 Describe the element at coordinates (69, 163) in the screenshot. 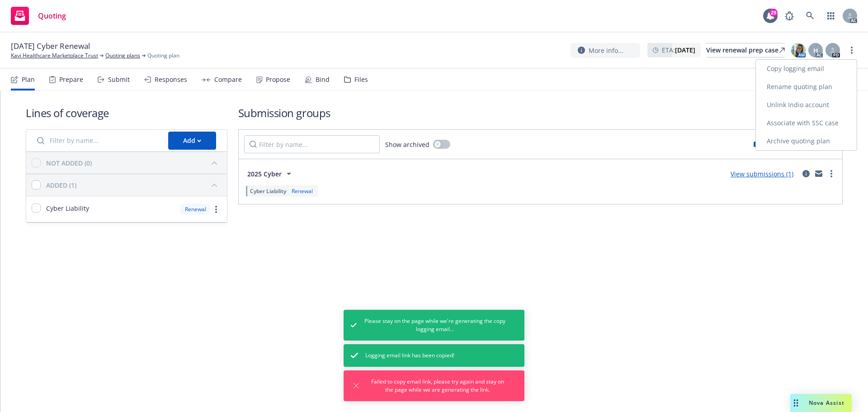

I see `div: NOT ADDED (0)` at that location.